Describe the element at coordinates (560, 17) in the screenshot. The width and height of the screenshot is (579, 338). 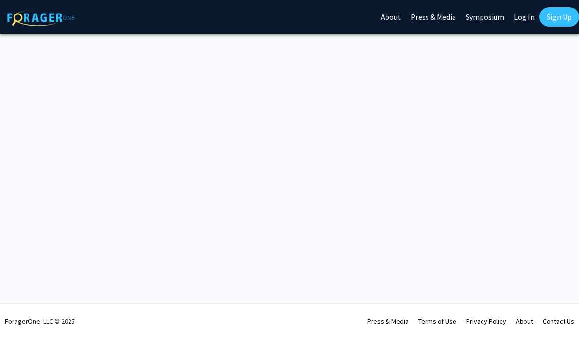
I see `a: Sign Up` at that location.